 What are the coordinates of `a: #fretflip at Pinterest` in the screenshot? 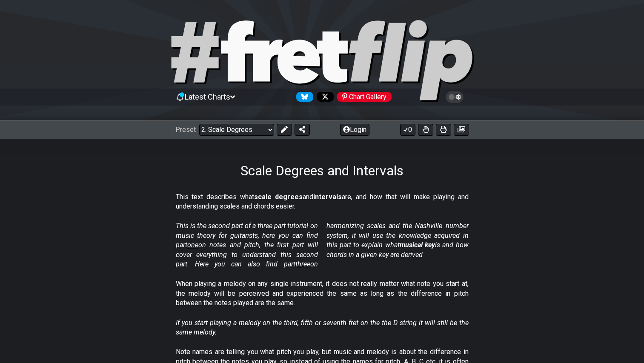 It's located at (362, 96).